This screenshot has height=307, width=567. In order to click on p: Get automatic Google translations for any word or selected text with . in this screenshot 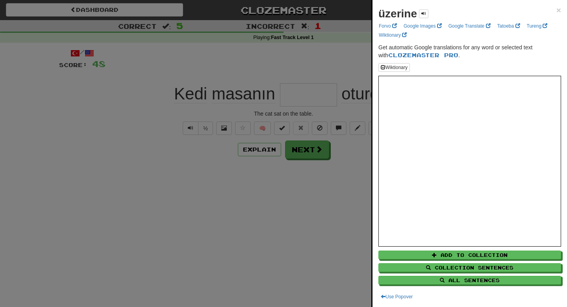, I will do `click(470, 51)`.